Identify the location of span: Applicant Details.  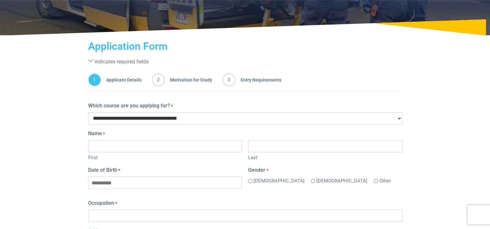
(121, 80).